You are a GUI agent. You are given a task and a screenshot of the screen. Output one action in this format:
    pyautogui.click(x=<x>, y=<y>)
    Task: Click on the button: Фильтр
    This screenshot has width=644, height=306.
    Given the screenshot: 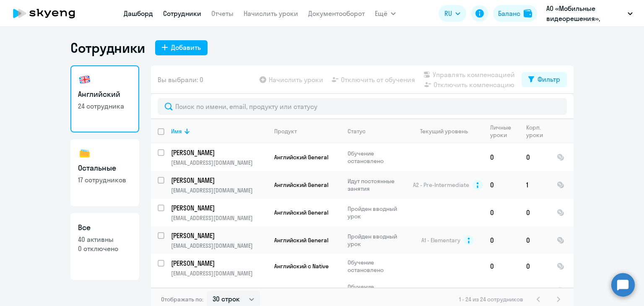 What is the action you would take?
    pyautogui.click(x=544, y=80)
    